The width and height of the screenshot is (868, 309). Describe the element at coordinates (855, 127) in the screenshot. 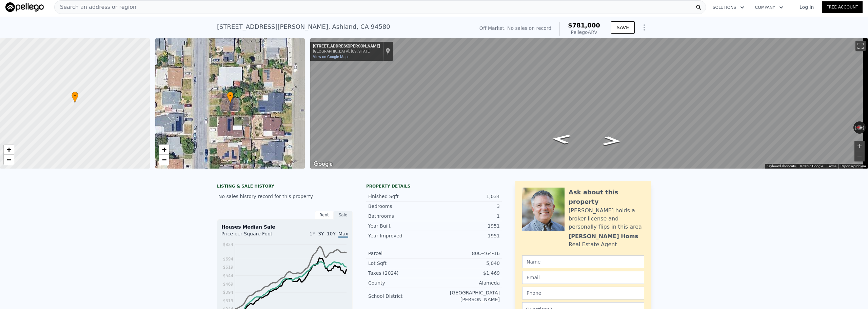

I see `button: Rotate counterclockwise` at that location.